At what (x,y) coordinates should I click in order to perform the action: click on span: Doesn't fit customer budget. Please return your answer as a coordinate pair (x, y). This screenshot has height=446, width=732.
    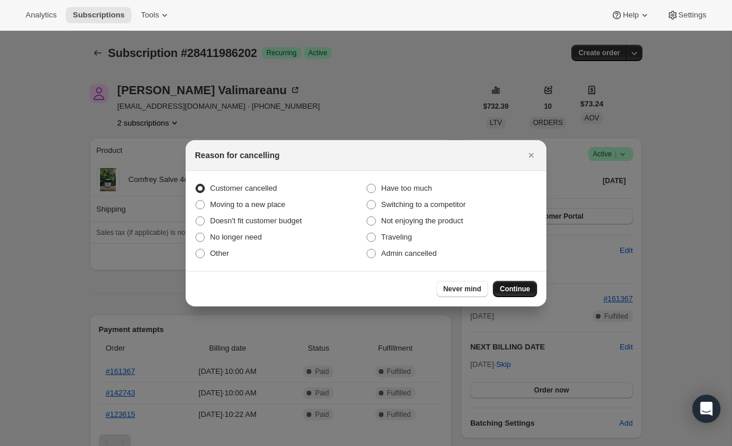
    Looking at the image, I should click on (256, 221).